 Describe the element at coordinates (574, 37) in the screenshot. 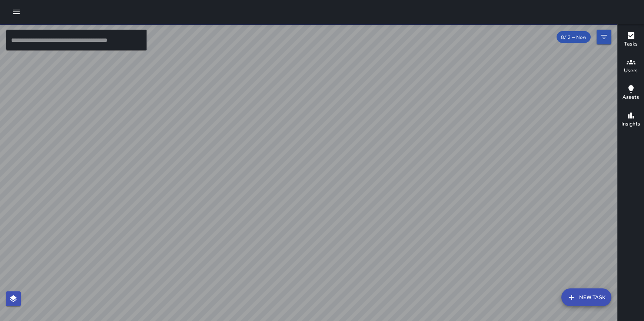

I see `span: 8/12 — Now` at that location.